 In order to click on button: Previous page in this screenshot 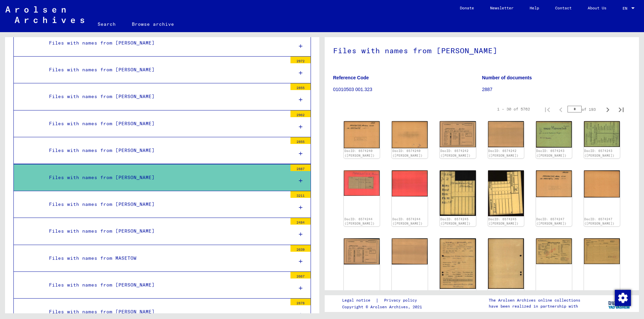, I will do `click(560, 109)`.